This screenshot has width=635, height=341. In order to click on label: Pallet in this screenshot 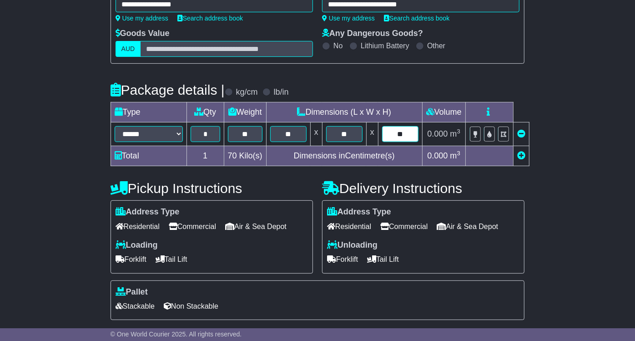, I will do `click(132, 292)`.